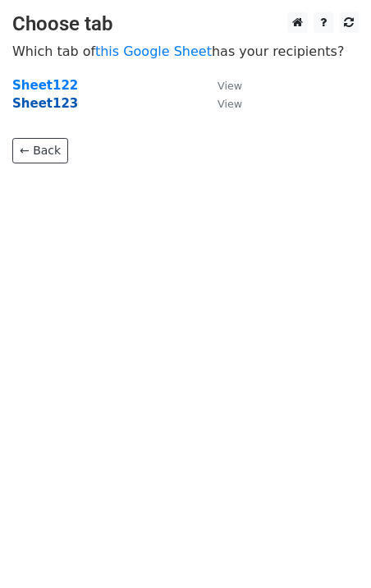  What do you see at coordinates (45, 85) in the screenshot?
I see `a: Sheet122` at bounding box center [45, 85].